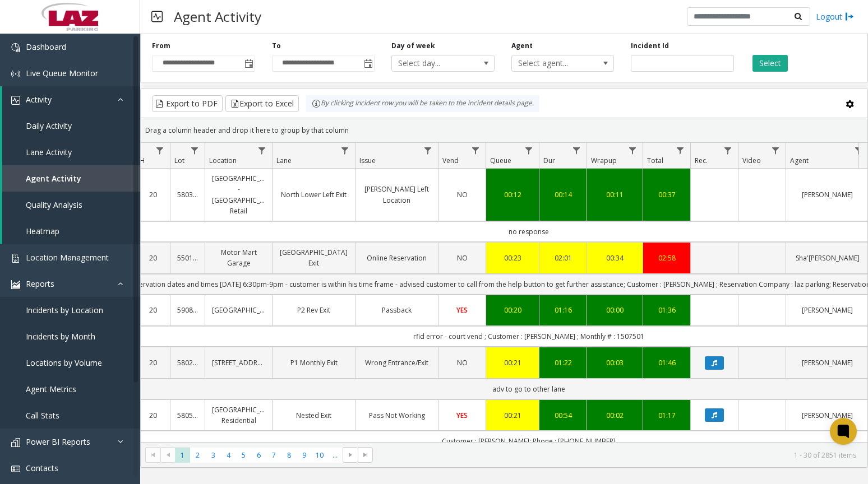 This screenshot has height=484, width=868. I want to click on div: 02:58, so click(667, 258).